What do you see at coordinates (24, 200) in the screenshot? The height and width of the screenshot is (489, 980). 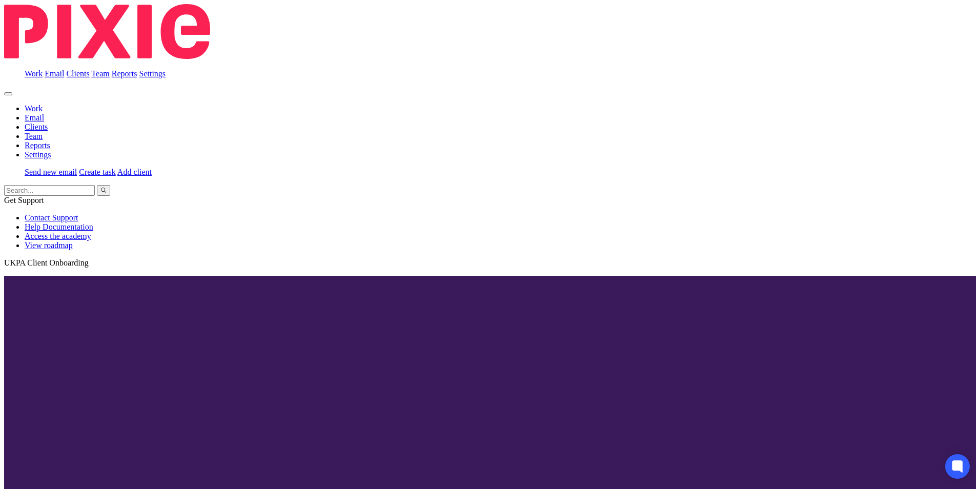 I see `span: Get Support` at bounding box center [24, 200].